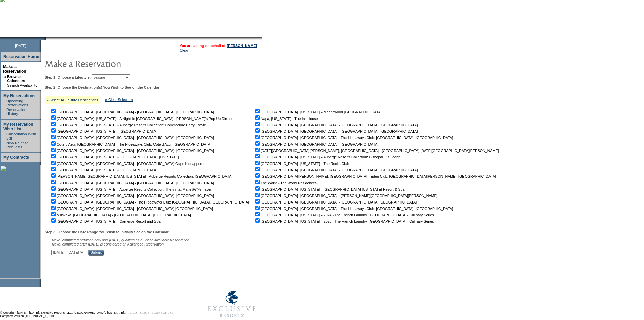 The height and width of the screenshot is (320, 644). Describe the element at coordinates (103, 87) in the screenshot. I see `b: Step 2: Choose the Destination(s) You Wish to See on the Calendar:` at that location.